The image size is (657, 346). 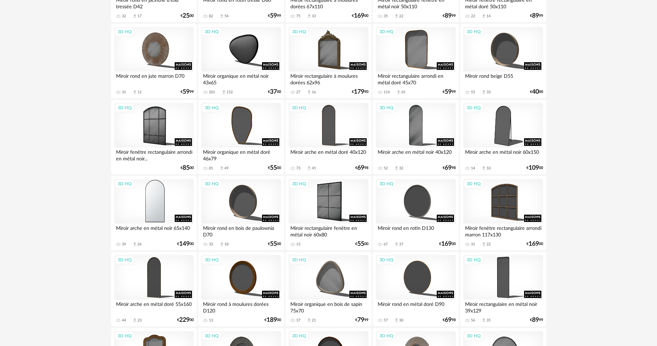 What do you see at coordinates (416, 137) in the screenshot?
I see `a: 3D HQ Miroir arche en métal noir 40x120 52 Download icon 32 €6998` at bounding box center [416, 137].